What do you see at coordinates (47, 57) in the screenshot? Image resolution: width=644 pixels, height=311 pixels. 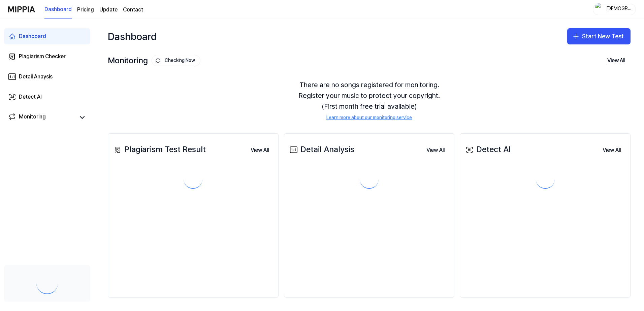 I see `a: Plagiarism Checker` at bounding box center [47, 57].